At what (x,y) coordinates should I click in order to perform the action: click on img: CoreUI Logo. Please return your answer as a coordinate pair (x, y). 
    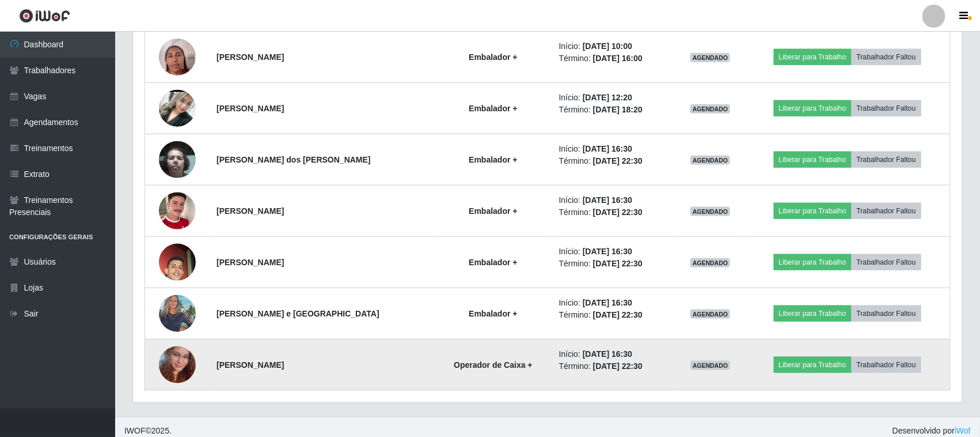
    Looking at the image, I should click on (44, 15).